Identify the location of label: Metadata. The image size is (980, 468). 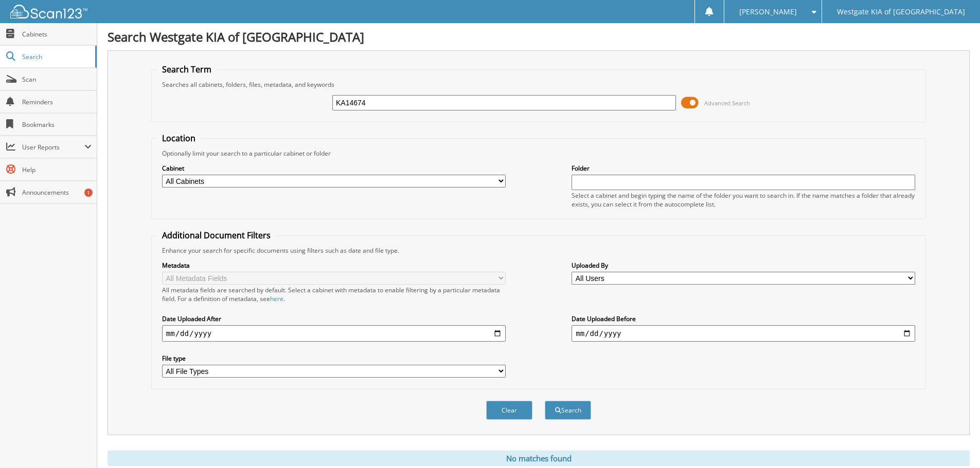
(334, 265).